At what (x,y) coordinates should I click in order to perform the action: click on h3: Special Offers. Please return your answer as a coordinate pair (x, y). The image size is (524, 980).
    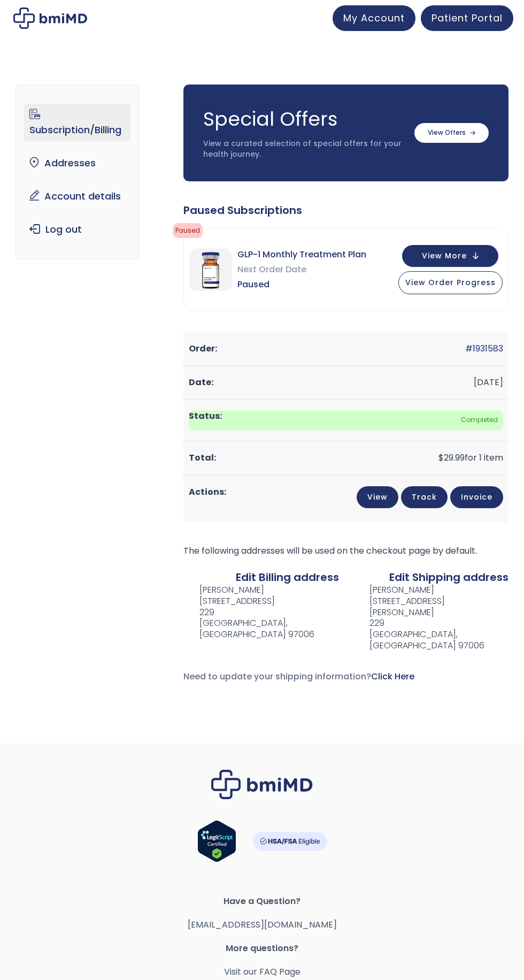
    Looking at the image, I should click on (304, 119).